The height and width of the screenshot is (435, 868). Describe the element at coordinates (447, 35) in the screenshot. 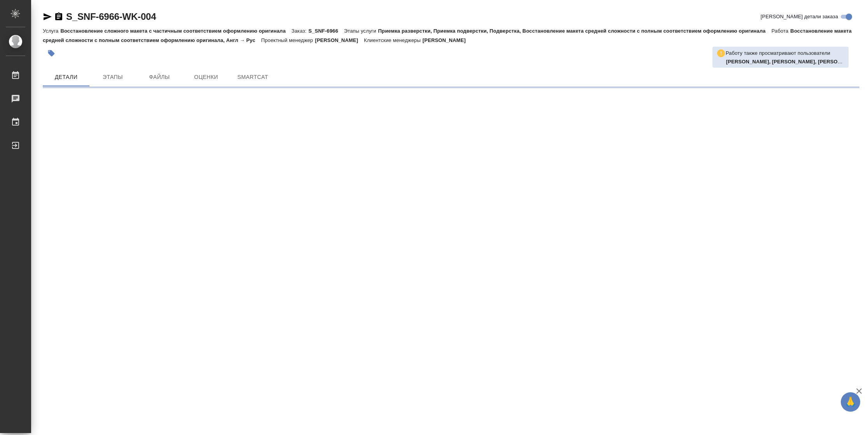

I see `p: Восстановление макета средней сложности с полным соответствием оформлению оригинала, Англ → Рус` at that location.